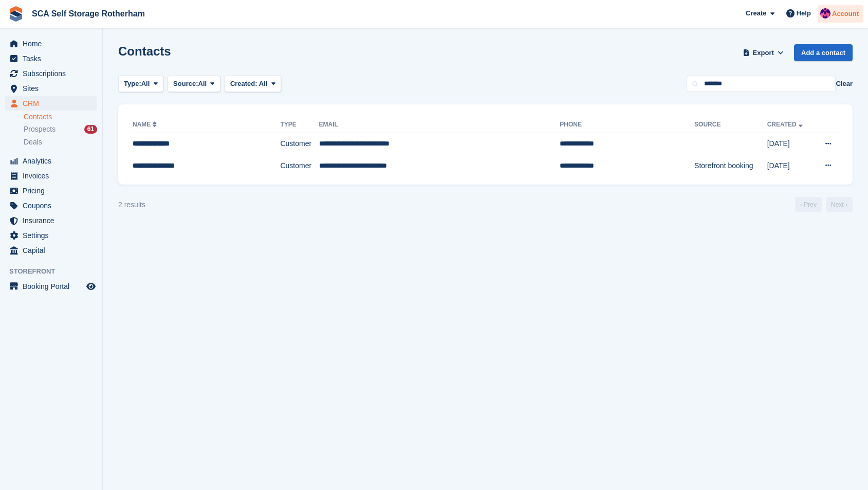 Image resolution: width=868 pixels, height=490 pixels. Describe the element at coordinates (53, 221) in the screenshot. I see `span: Insurance` at that location.